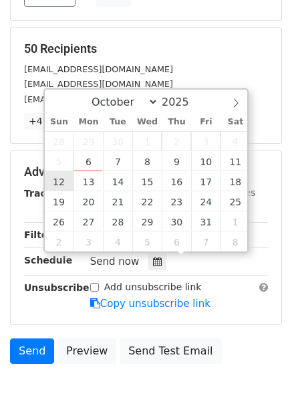  I want to click on span: October 30, 2025, so click(176, 221).